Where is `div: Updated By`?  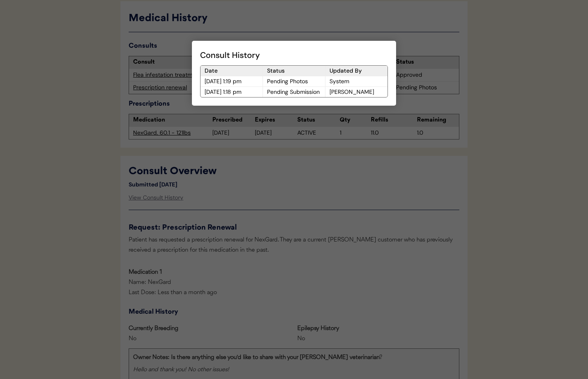
div: Updated By is located at coordinates (356, 70).